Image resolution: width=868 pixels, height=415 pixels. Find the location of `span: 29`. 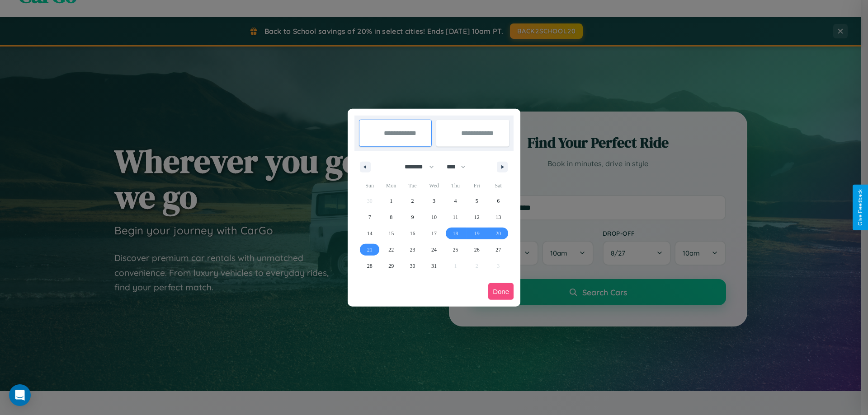

span: 29 is located at coordinates (391, 266).